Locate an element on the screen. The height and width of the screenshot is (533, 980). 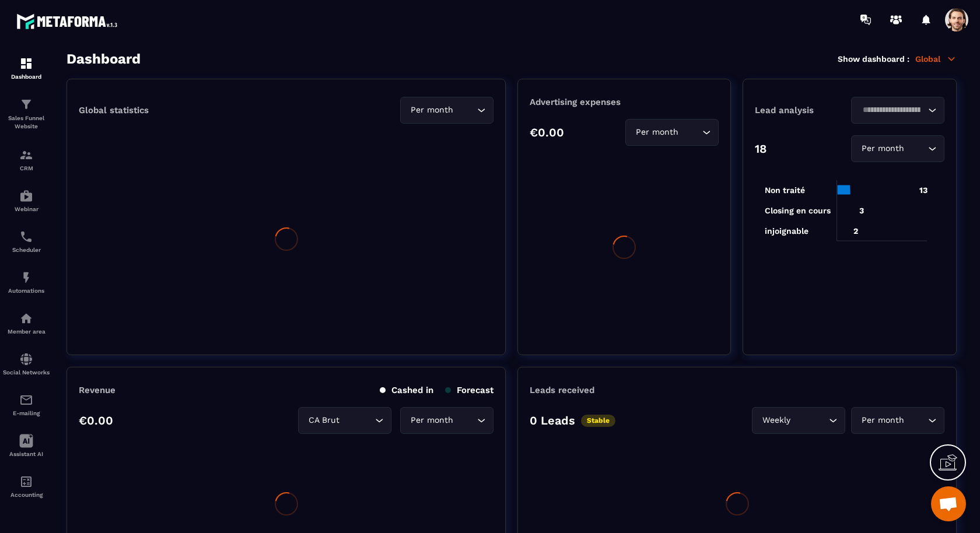
p: Leads received is located at coordinates (562, 390).